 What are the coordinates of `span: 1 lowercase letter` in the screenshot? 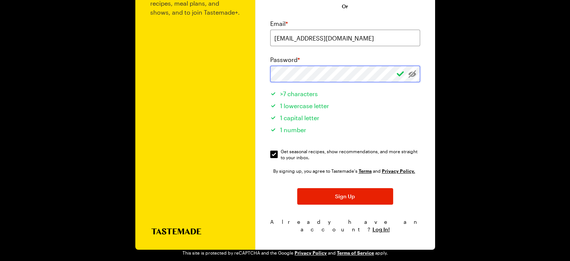 It's located at (304, 105).